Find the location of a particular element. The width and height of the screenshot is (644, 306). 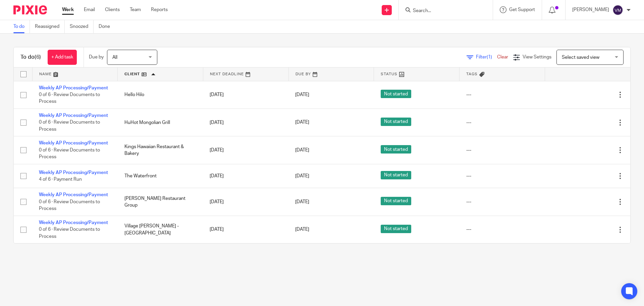

span: Filter is located at coordinates (487, 57).